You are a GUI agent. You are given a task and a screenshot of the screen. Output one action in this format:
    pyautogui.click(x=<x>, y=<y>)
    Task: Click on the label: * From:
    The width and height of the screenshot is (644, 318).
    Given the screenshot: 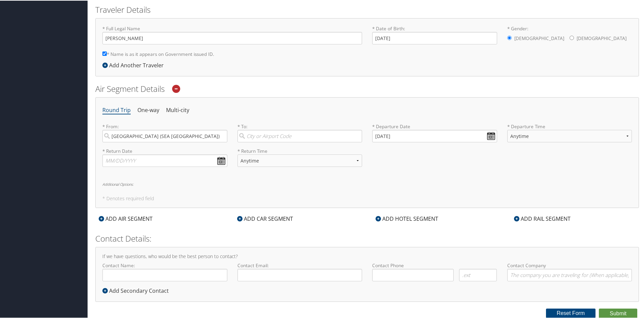 What is the action you would take?
    pyautogui.click(x=165, y=132)
    